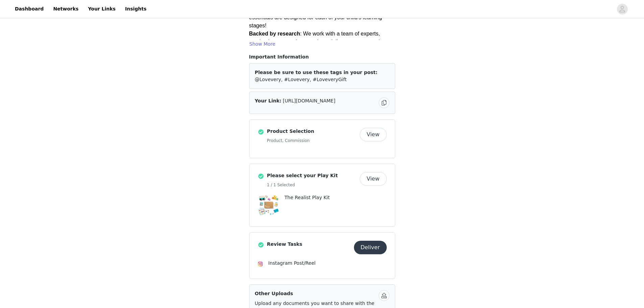 Image resolution: width=644 pixels, height=308 pixels. What do you see at coordinates (263, 44) in the screenshot?
I see `button: Show More` at bounding box center [263, 44].